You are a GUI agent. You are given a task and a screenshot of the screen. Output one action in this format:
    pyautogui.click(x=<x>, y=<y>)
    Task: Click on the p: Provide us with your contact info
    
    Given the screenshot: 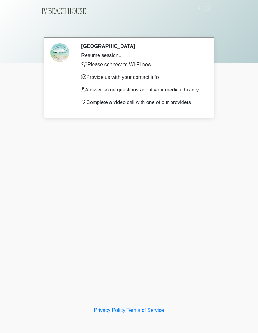 What is the action you would take?
    pyautogui.click(x=142, y=77)
    